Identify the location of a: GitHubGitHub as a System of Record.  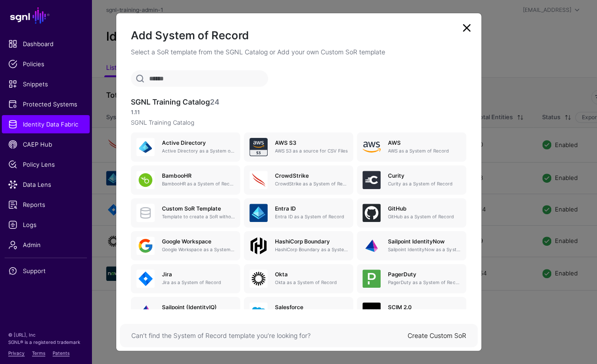
(411, 213).